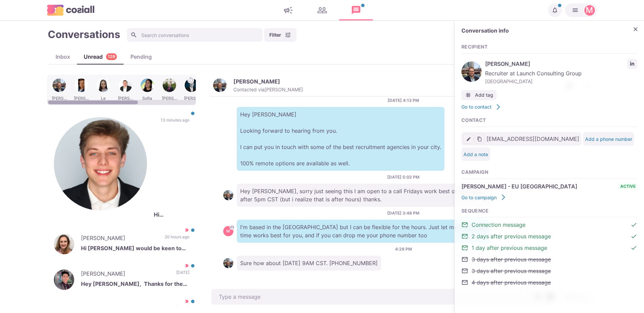  Describe the element at coordinates (385, 297) in the screenshot. I see `textarea: To enrich screen reader interactions, please activate Accessibility in Grammarly extension settings` at that location.